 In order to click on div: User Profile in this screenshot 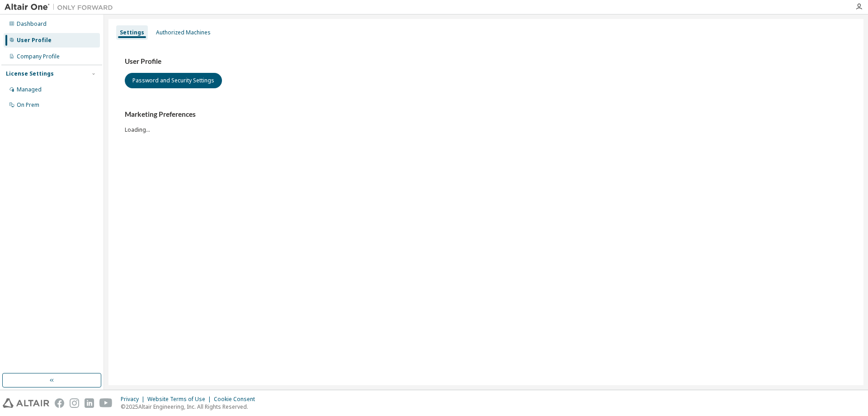, I will do `click(34, 40)`.